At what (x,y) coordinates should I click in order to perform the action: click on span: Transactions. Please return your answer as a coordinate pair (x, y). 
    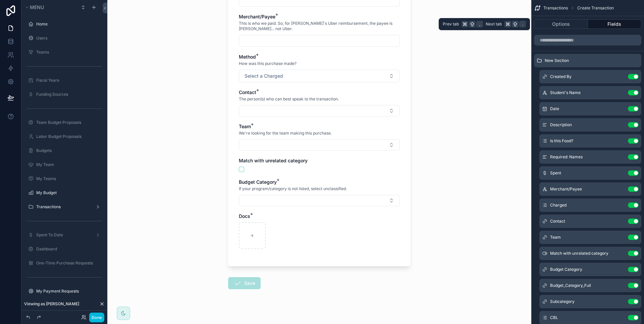
    Looking at the image, I should click on (555, 8).